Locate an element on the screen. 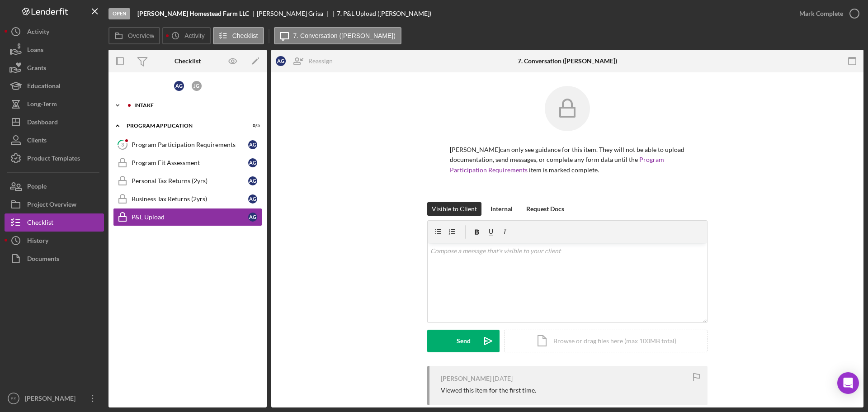 Image resolution: width=868 pixels, height=412 pixels. div: Loans is located at coordinates (35, 50).